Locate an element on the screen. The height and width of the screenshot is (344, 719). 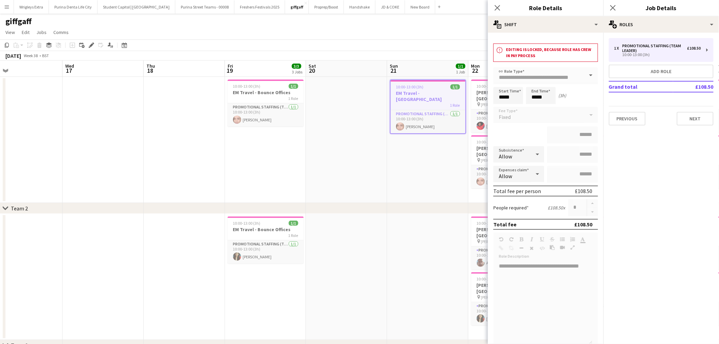
button: Previous is located at coordinates (627, 119).